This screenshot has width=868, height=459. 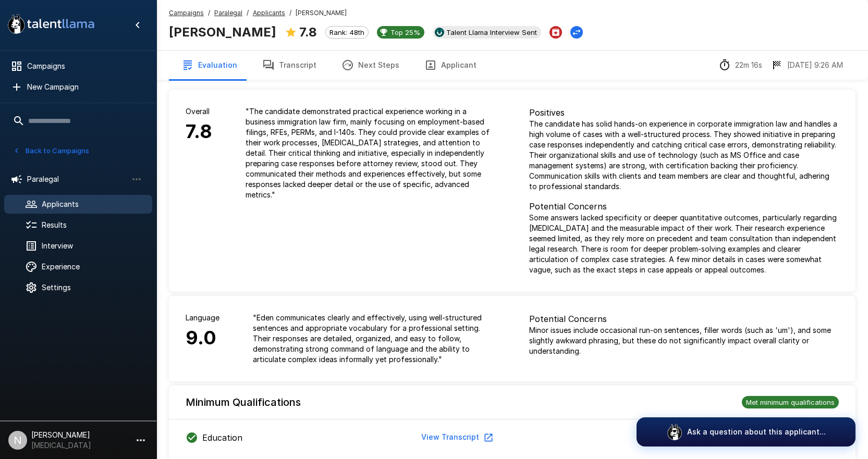 What do you see at coordinates (487, 33) in the screenshot?
I see `div: View profile in UKG` at bounding box center [487, 33].